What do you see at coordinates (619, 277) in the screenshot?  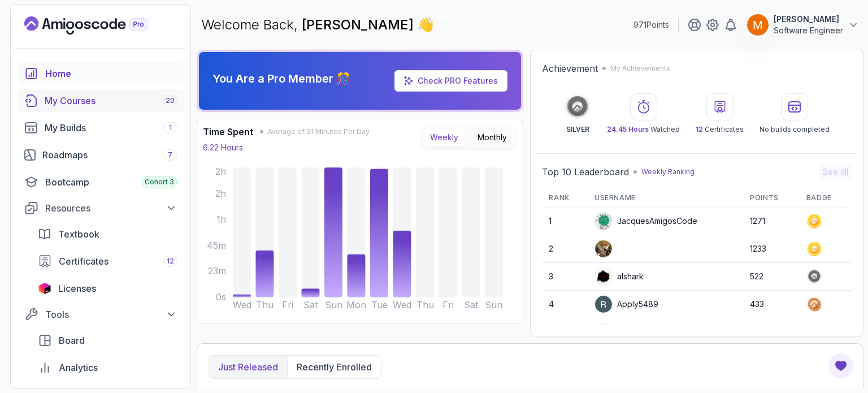 I see `div: alshark` at bounding box center [619, 277].